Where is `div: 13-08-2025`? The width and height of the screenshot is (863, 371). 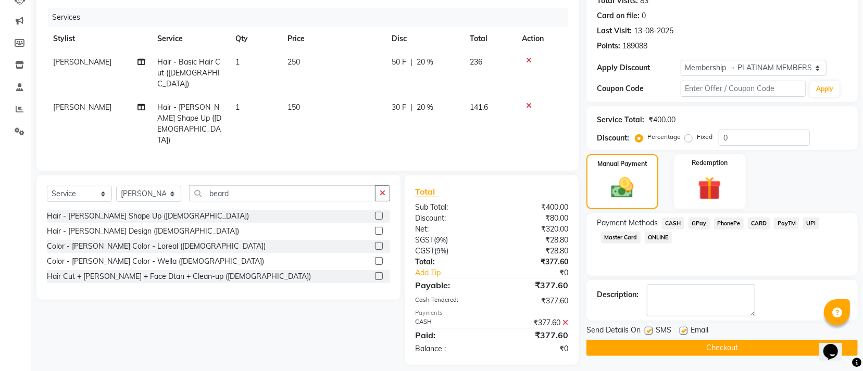
div: 13-08-2025 is located at coordinates (654, 31).